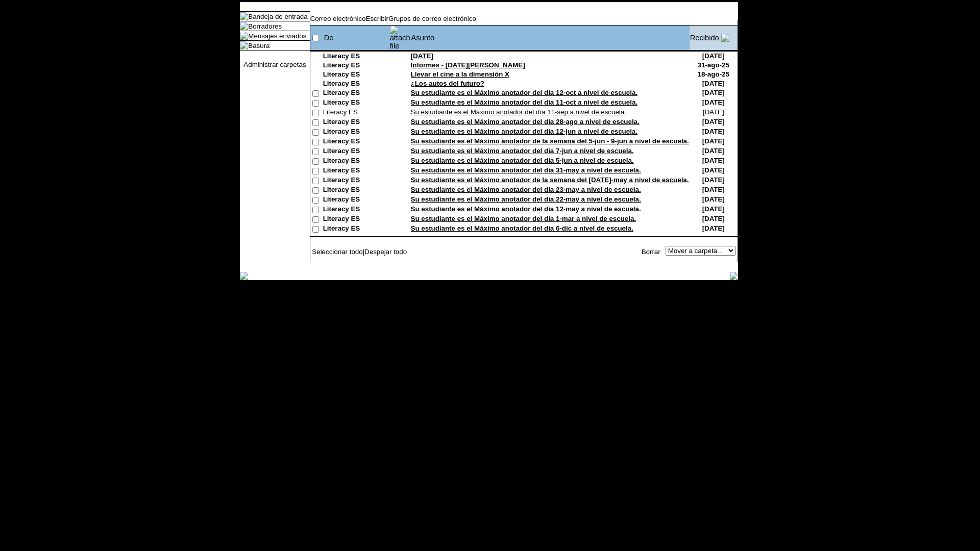 This screenshot has height=551, width=980. What do you see at coordinates (734, 276) in the screenshot?
I see `img: table_footer_right.gif` at bounding box center [734, 276].